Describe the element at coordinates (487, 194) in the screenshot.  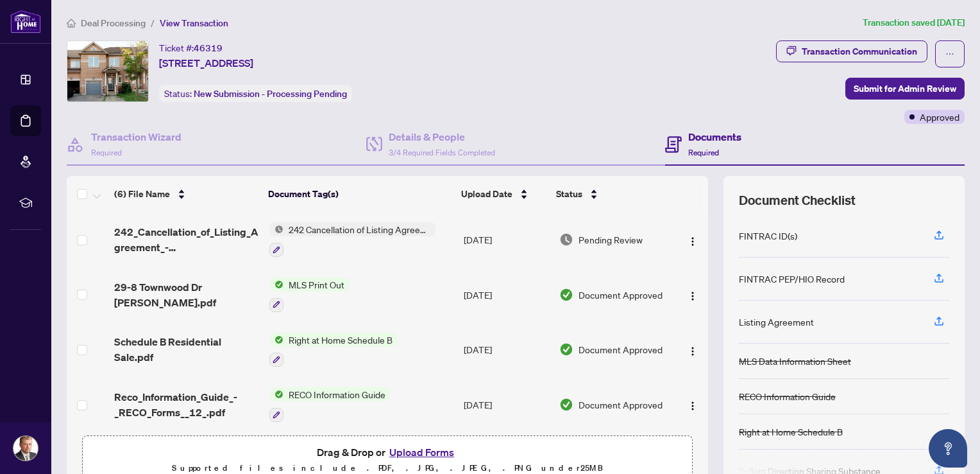
I see `span: Upload Date` at that location.